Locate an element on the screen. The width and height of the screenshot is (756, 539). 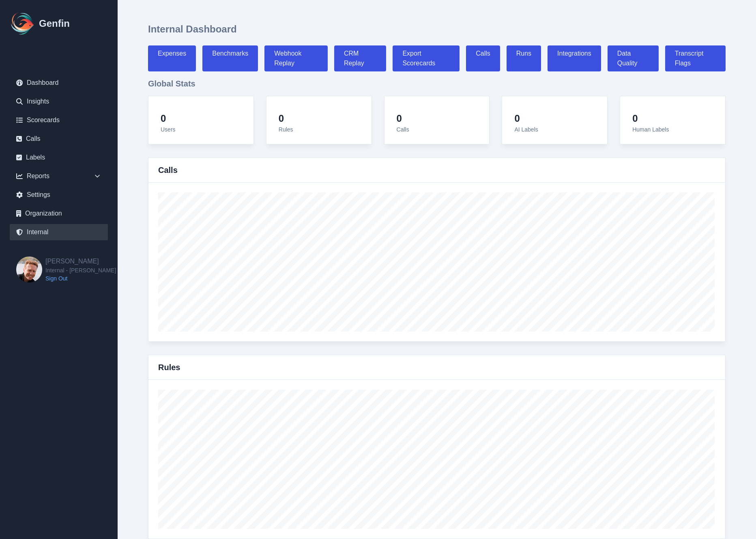
a: Transcript Flags is located at coordinates (695, 58).